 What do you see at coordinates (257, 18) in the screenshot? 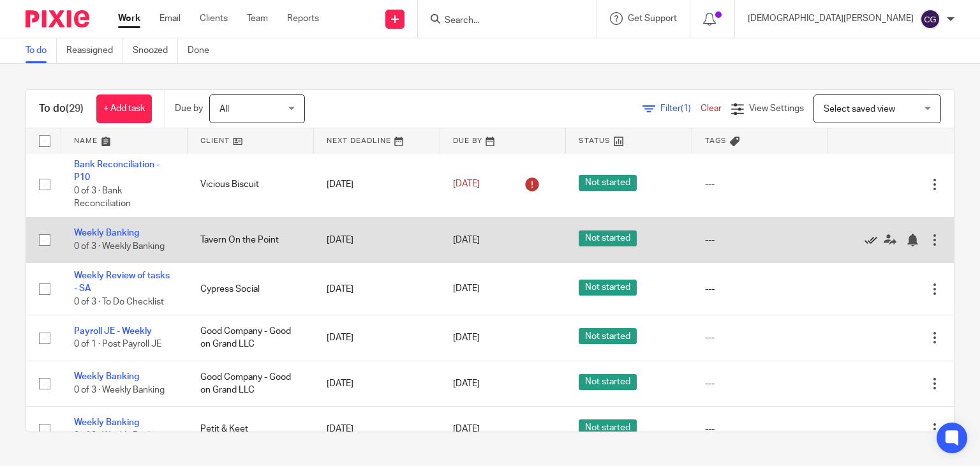
I see `a: Team` at bounding box center [257, 18].